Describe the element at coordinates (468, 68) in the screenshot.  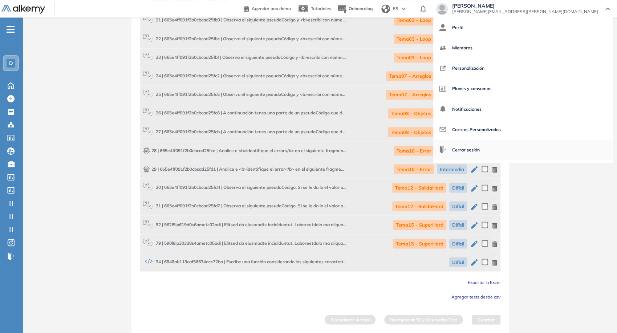
I see `span: Personalización` at that location.